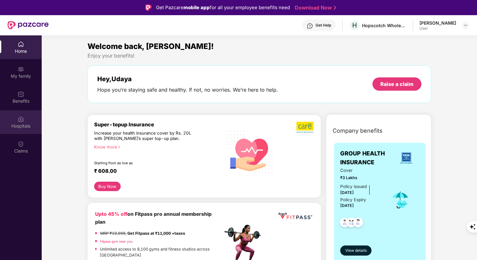 Image resolution: width=477 pixels, height=260 pixels. What do you see at coordinates (354, 25) in the screenshot?
I see `span: H` at bounding box center [354, 25].